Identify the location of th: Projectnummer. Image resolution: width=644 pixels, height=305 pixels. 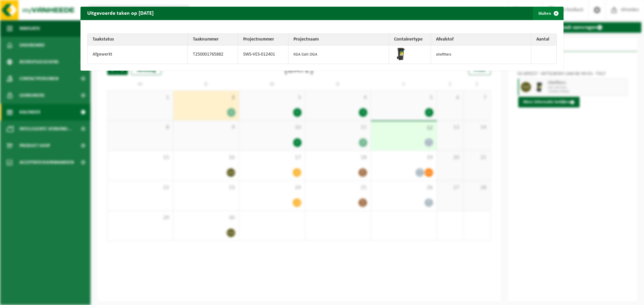
(263, 39).